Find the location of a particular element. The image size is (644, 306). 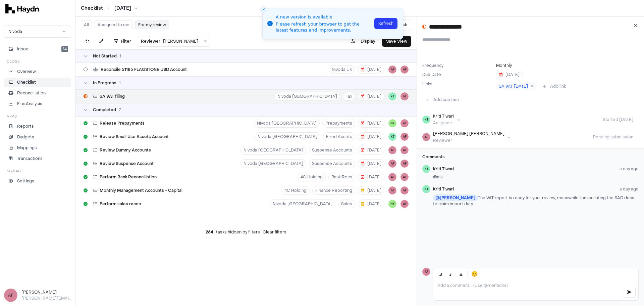

p: Reconciliation is located at coordinates (31, 93).